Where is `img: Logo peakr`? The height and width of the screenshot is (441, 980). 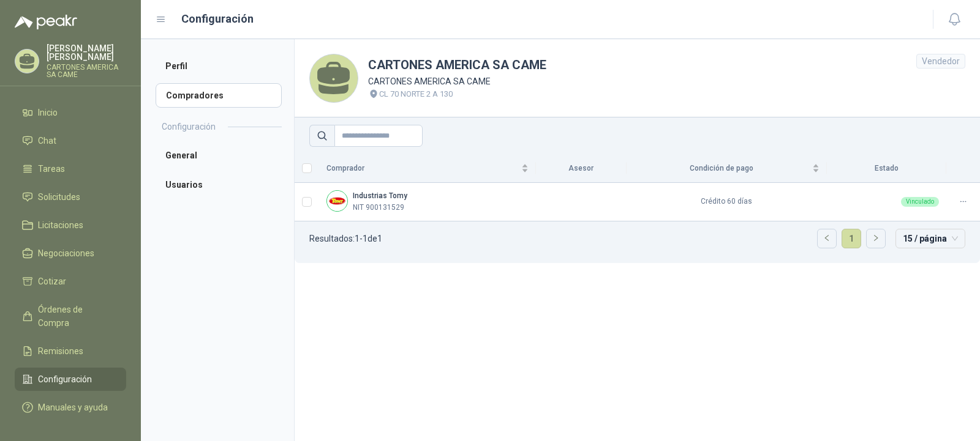 img: Logo peakr is located at coordinates (46, 22).